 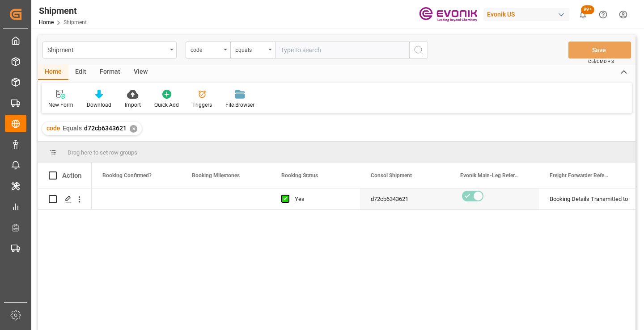 I want to click on div: File Browser, so click(x=240, y=105).